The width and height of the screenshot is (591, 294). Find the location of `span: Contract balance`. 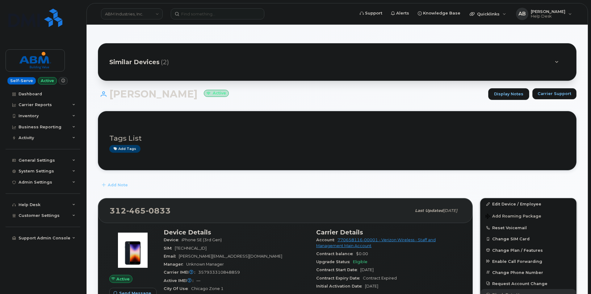

span: Contract balance is located at coordinates (336, 254).